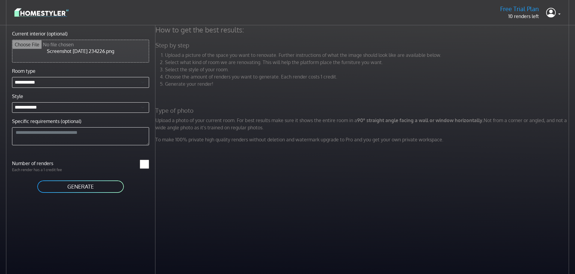 This screenshot has height=274, width=575. I want to click on label: Specific requirements (optional), so click(47, 121).